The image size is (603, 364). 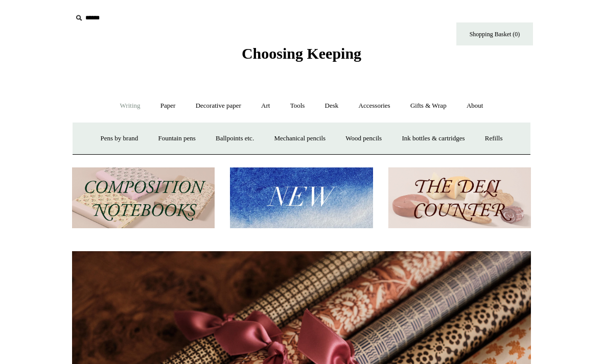 I want to click on a: Ink bottles & cartridges, so click(x=433, y=138).